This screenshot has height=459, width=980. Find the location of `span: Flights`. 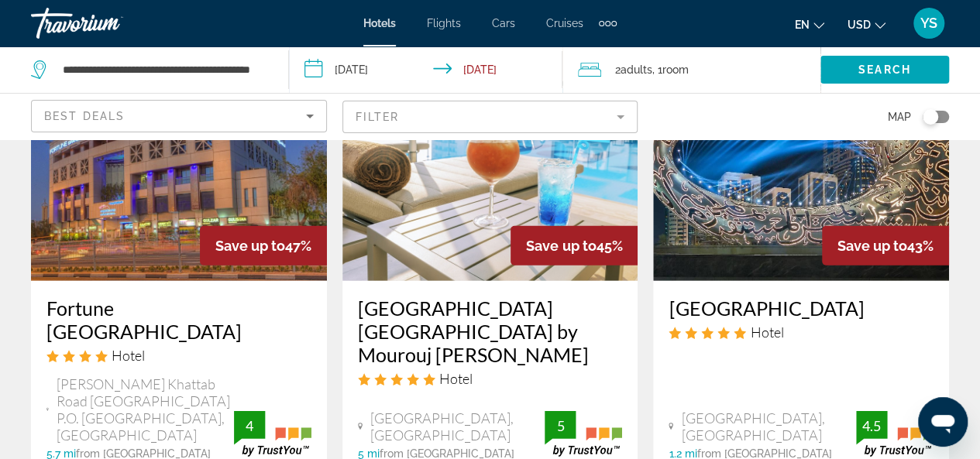

span: Flights is located at coordinates (444, 23).